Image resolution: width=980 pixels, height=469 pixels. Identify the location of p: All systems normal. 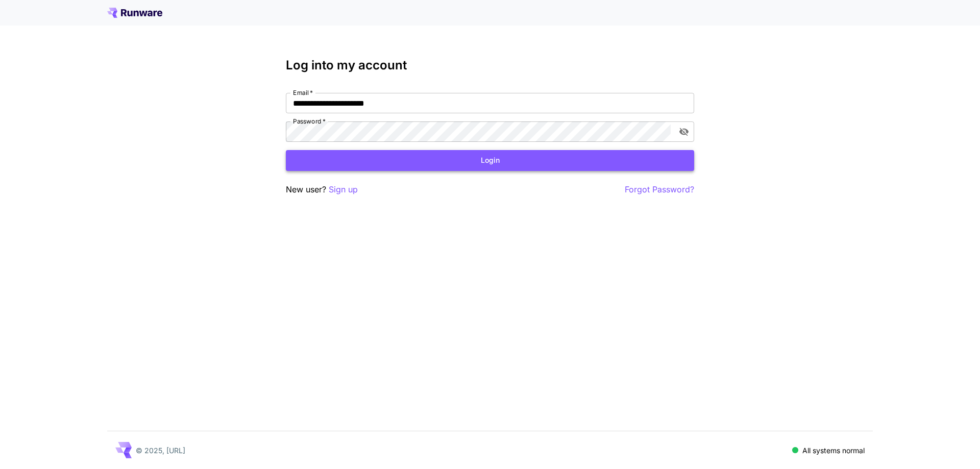
(834, 450).